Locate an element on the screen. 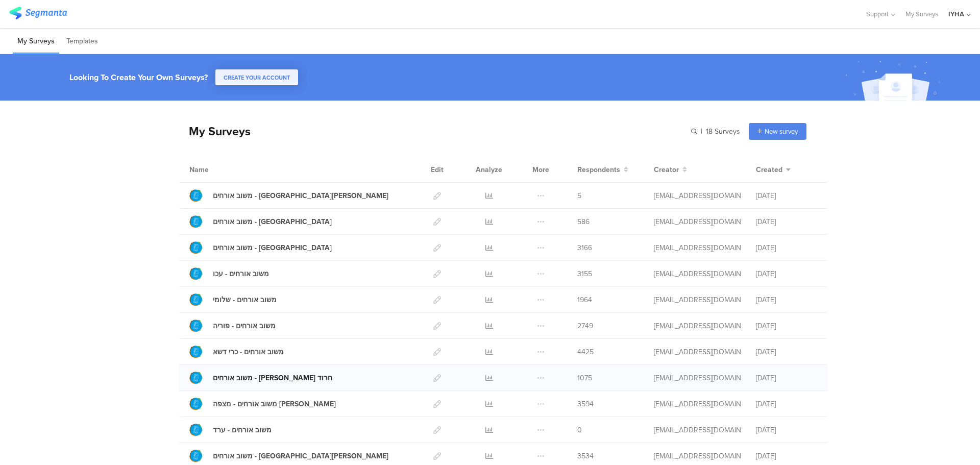 Image resolution: width=980 pixels, height=465 pixels. img: create_account_image.svg is located at coordinates (894, 80).